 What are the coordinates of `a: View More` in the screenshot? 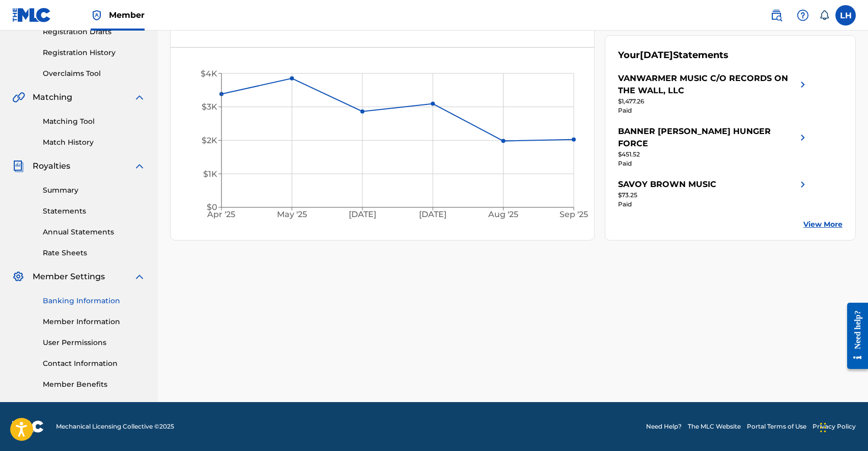 It's located at (823, 225).